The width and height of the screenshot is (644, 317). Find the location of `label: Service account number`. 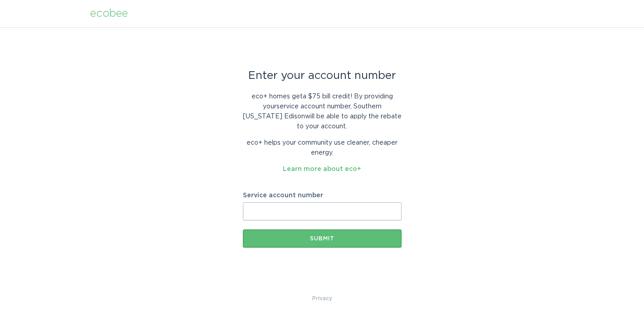

label: Service account number is located at coordinates (322, 195).